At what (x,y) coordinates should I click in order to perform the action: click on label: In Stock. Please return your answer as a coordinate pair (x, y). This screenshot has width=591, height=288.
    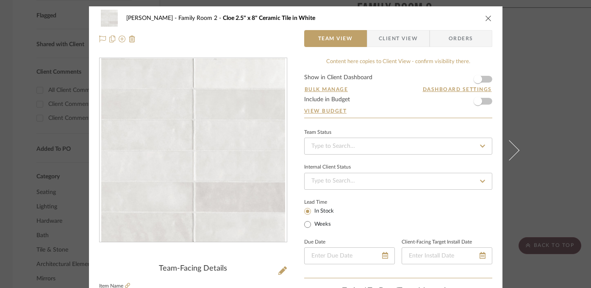
    Looking at the image, I should click on (323, 211).